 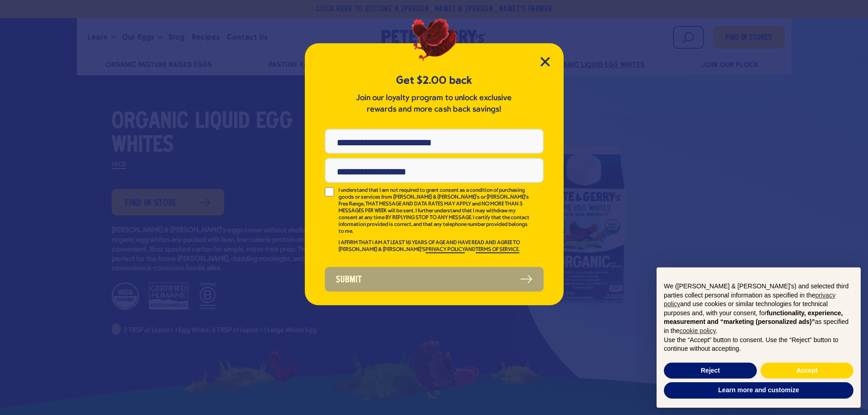 I want to click on button: Accept, so click(x=807, y=371).